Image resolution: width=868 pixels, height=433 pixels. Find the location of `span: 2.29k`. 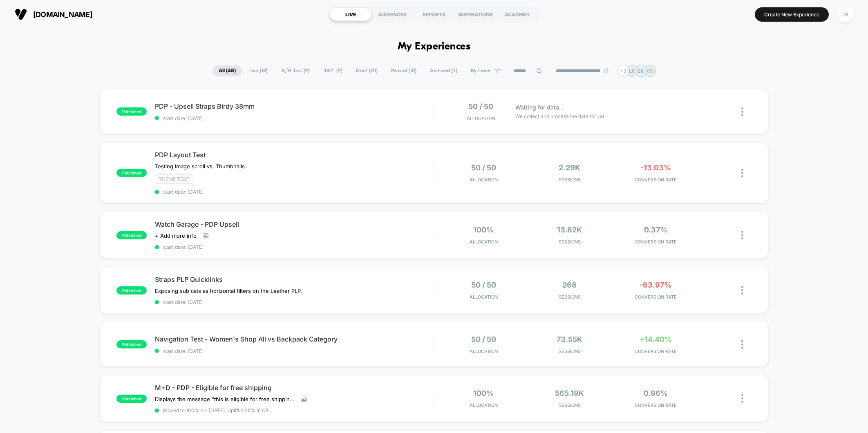

span: 2.29k is located at coordinates (569, 168).